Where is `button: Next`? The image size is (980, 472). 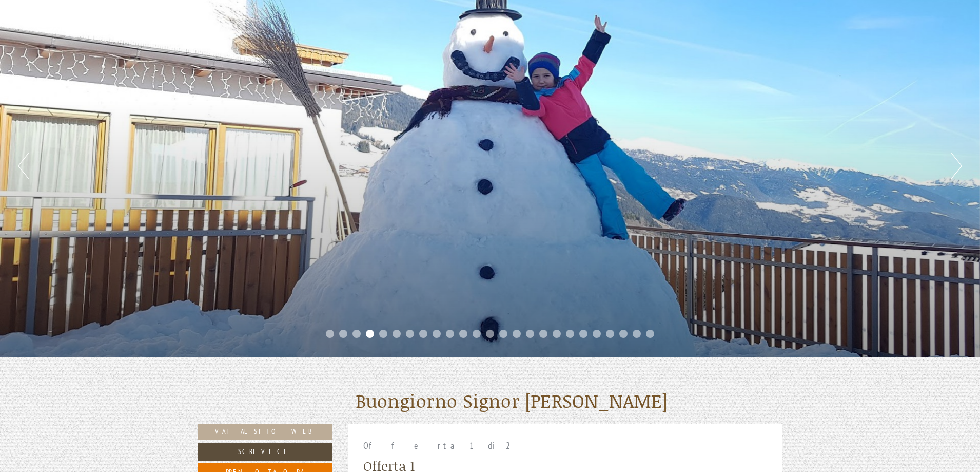
button: Next is located at coordinates (956, 166).